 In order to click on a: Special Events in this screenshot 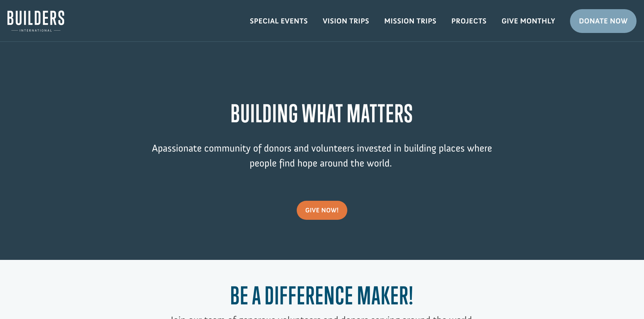, I will do `click(279, 21)`.